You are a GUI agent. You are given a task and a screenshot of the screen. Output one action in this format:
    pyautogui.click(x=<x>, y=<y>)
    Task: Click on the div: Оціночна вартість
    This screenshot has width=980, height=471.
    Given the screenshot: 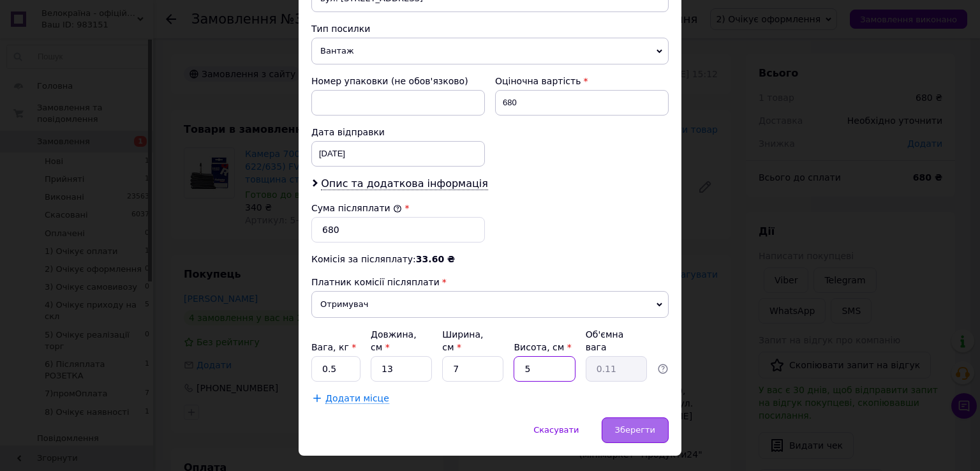 What is the action you would take?
    pyautogui.click(x=582, y=81)
    